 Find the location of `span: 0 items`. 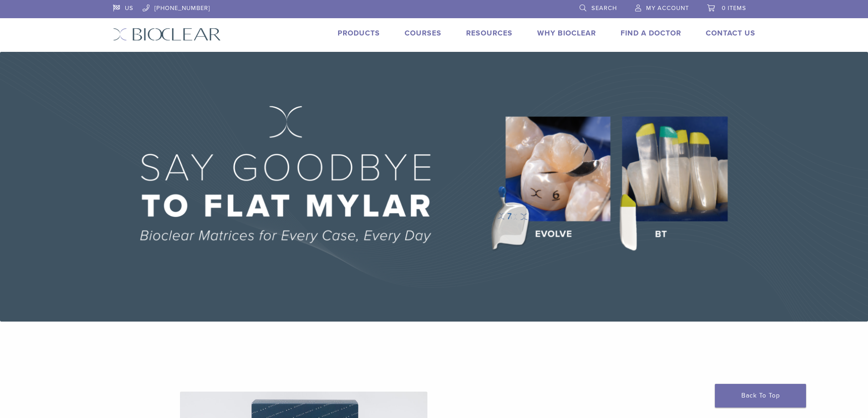

span: 0 items is located at coordinates (734, 8).